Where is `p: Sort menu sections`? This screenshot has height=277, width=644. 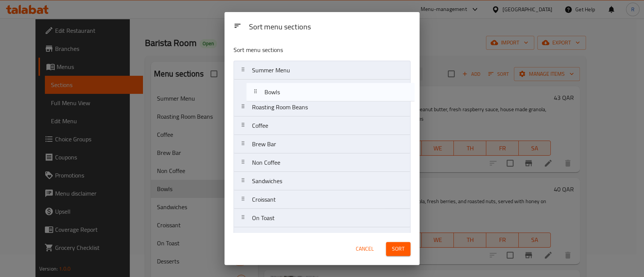
p: Sort menu sections is located at coordinates (303, 50).